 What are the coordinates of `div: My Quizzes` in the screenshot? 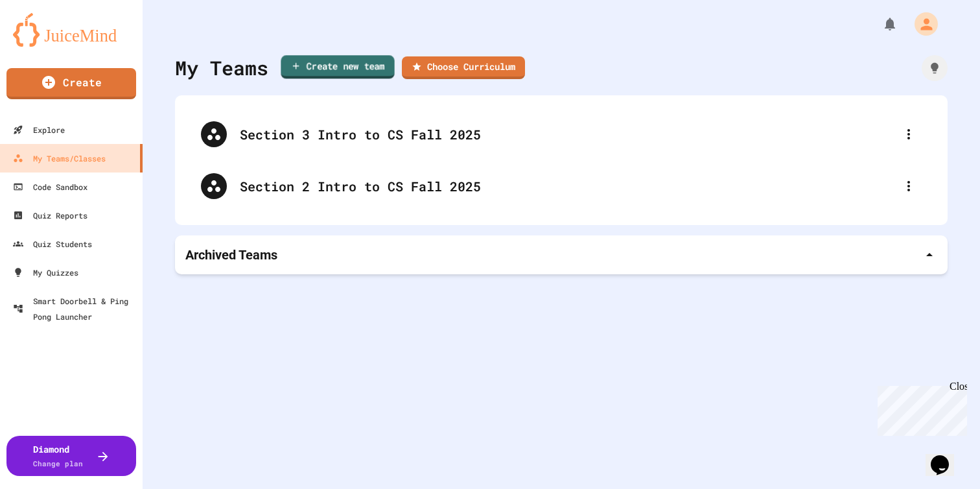 It's located at (46, 273).